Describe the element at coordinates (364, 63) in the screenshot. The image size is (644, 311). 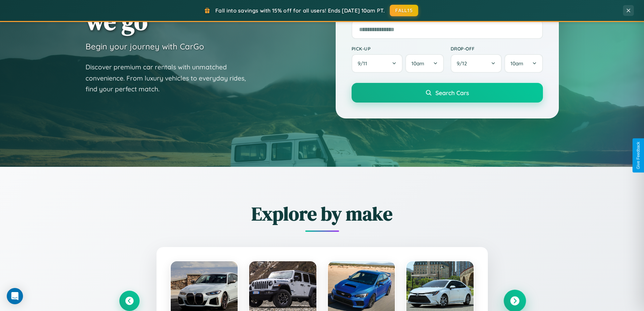
I see `span: 9 / 11` at that location.